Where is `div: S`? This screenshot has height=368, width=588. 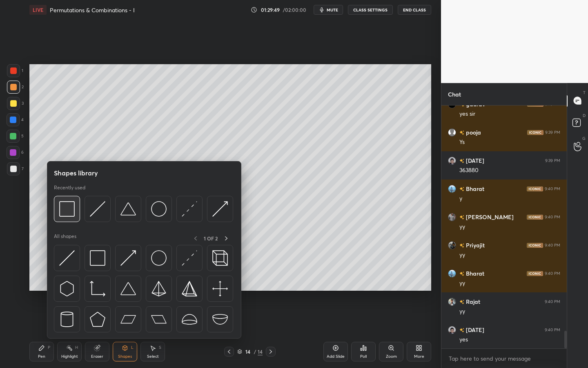 div: S is located at coordinates (160, 347).